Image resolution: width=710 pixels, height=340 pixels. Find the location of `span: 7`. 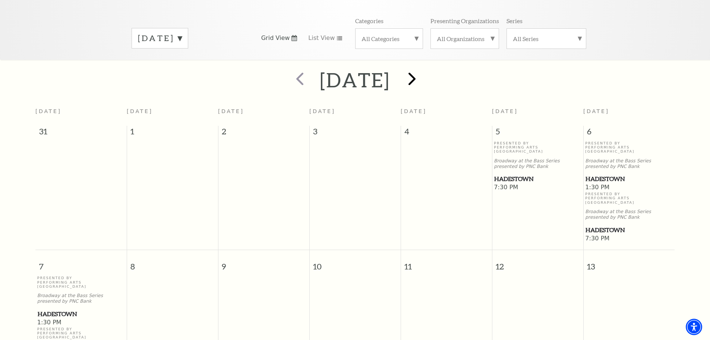

span: 7 is located at coordinates (81, 263).